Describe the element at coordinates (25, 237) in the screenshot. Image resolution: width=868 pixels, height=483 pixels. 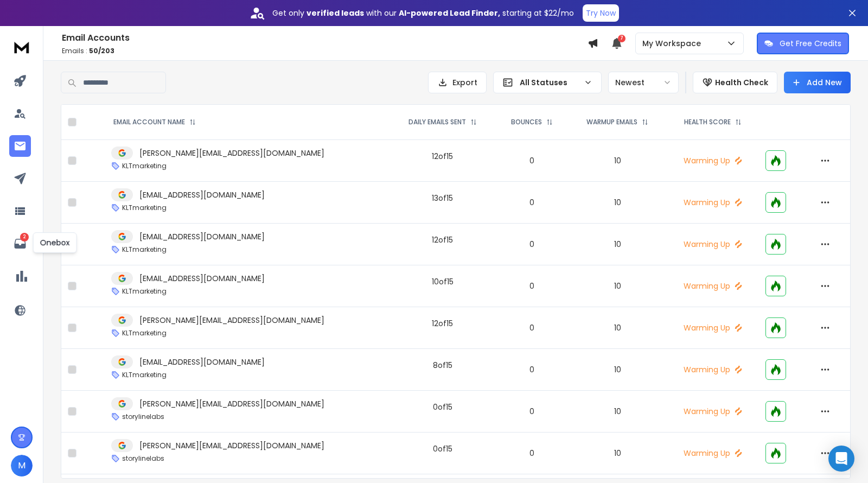
I see `p: 2` at that location.